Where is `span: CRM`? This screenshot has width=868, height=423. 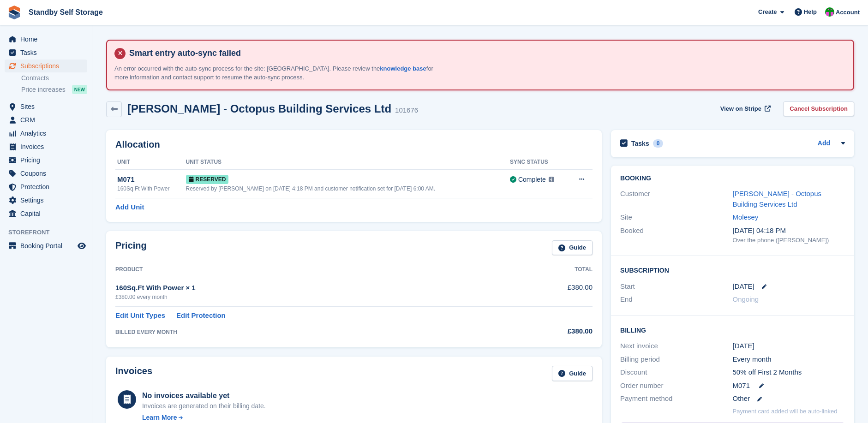
span: CRM is located at coordinates (48, 120).